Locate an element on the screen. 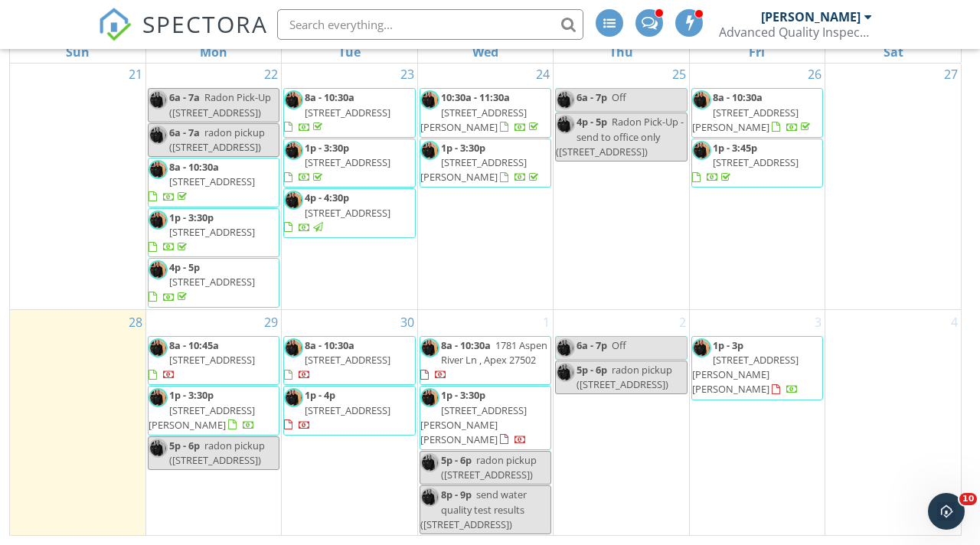 The height and width of the screenshot is (545, 980). td: Go to September 21, 2025 is located at coordinates (77, 186).